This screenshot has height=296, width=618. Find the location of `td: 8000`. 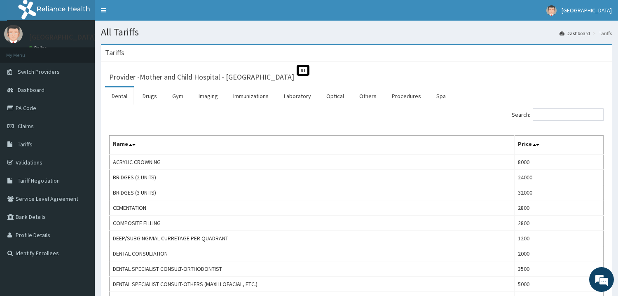

td: 8000 is located at coordinates (559, 162).